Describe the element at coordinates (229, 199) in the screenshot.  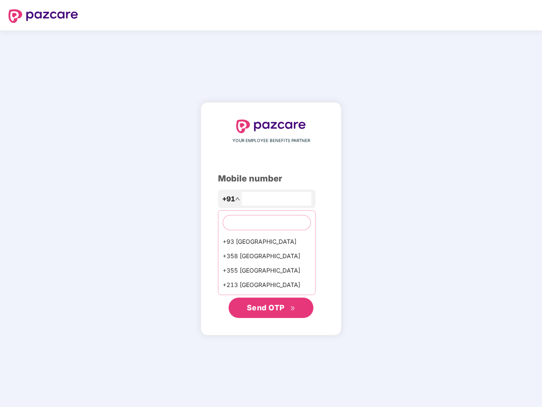
I see `span: +91` at that location.